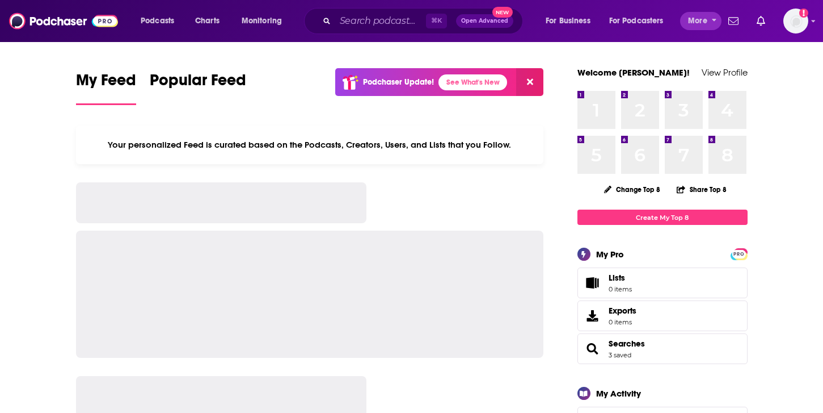 This screenshot has height=413, width=823. I want to click on a: Charts, so click(207, 21).